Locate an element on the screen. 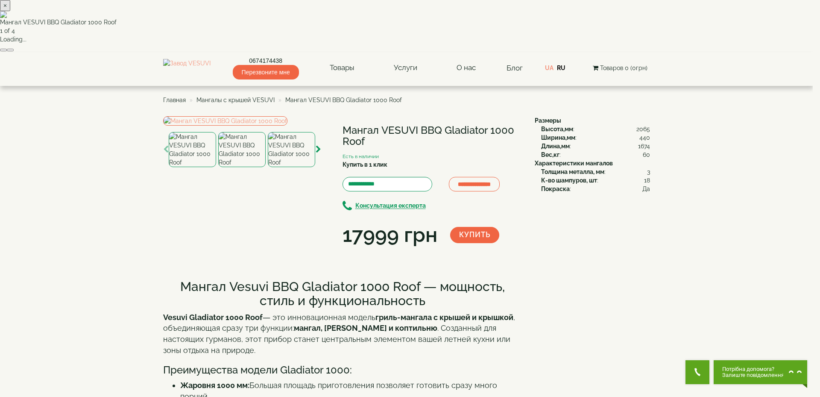 This screenshot has height=397, width=820. strong: Жаровня 1000 мм: is located at coordinates (215, 385).